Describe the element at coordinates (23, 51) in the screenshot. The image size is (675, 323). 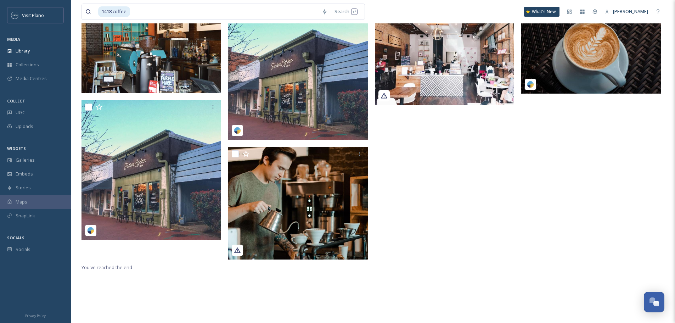
I see `span: Library` at that location.